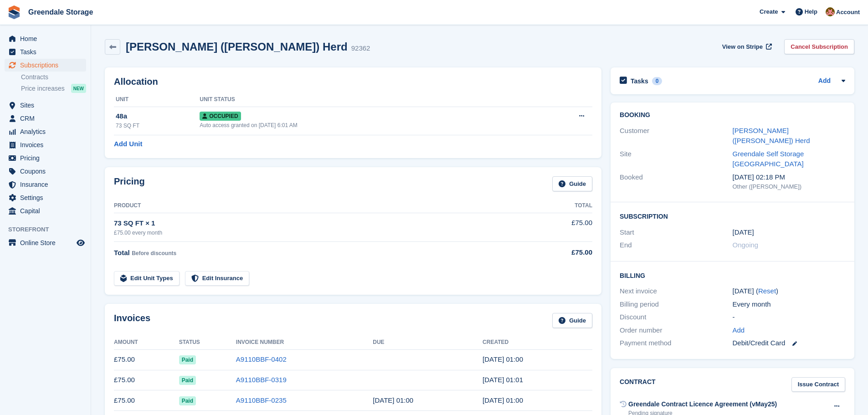 The image size is (868, 415). What do you see at coordinates (746, 47) in the screenshot?
I see `a: View on Stripe` at bounding box center [746, 47].